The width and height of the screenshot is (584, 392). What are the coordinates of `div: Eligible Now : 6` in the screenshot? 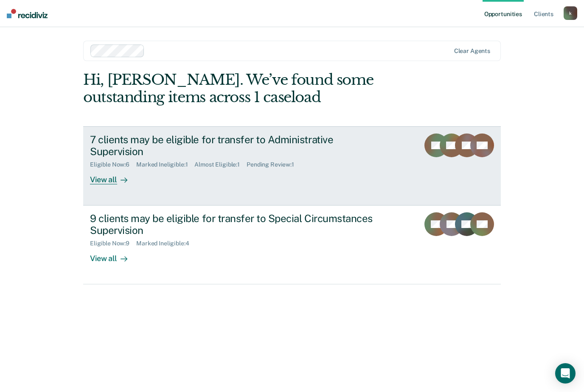 It's located at (113, 164).